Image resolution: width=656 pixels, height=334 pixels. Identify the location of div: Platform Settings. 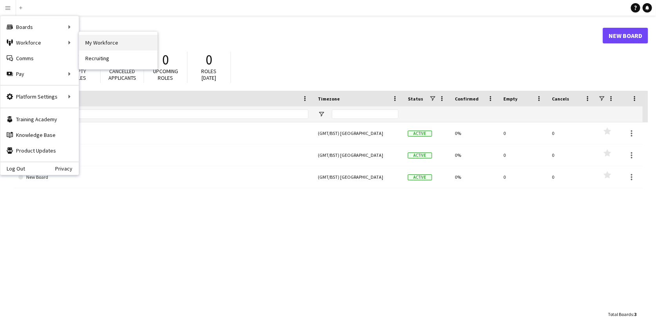
(40, 97).